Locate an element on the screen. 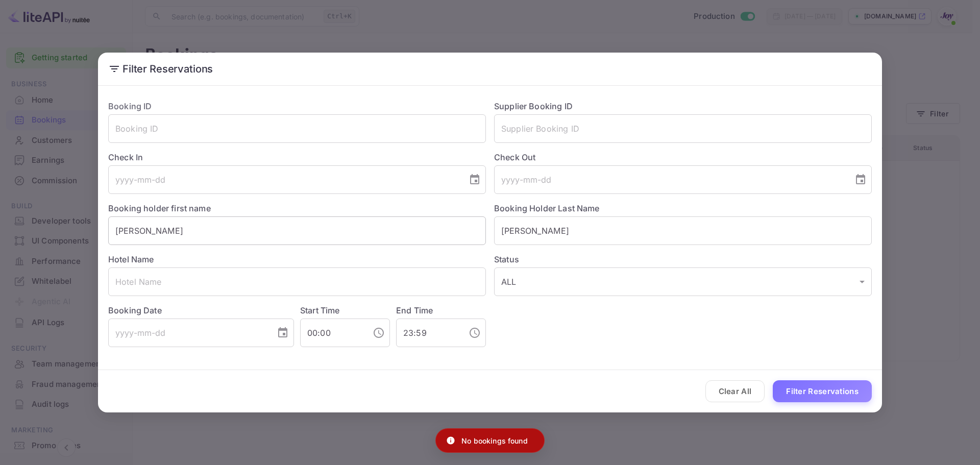  button: Choose time, selected time is 11:59 PM is located at coordinates (474, 333).